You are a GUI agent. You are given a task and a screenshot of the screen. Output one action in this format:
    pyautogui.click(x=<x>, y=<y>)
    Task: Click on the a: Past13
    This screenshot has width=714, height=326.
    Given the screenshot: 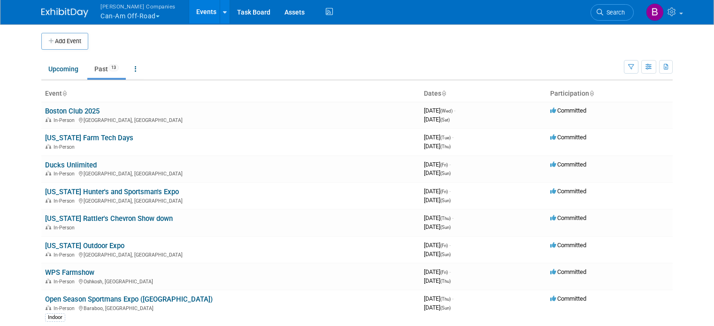 What is the action you would take?
    pyautogui.click(x=106, y=69)
    